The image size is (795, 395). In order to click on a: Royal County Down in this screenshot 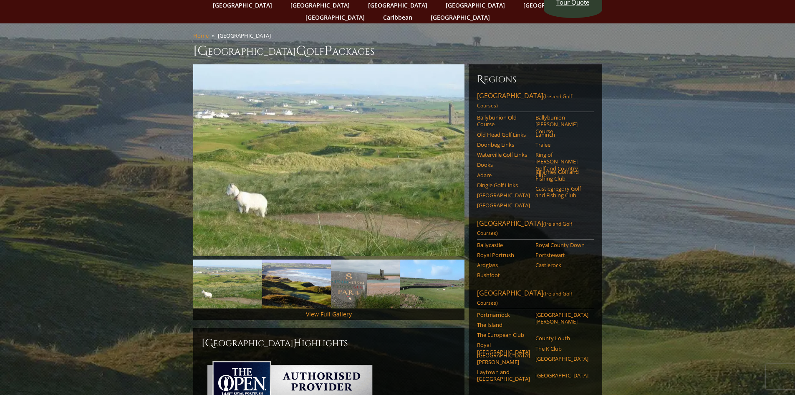, I will do `click(562, 245)`.